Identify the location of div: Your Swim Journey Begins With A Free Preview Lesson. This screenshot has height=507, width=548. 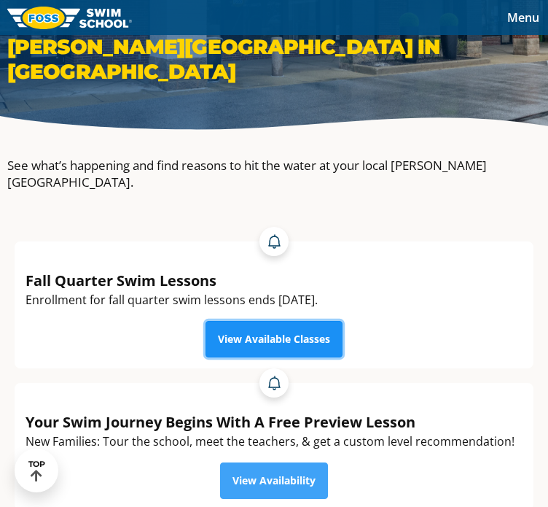
(270, 421).